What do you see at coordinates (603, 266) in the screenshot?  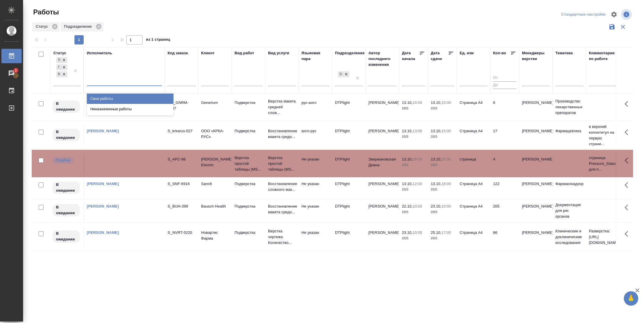 I see `p: переводы будут сдавать по готовности,...` at bounding box center [603, 266].